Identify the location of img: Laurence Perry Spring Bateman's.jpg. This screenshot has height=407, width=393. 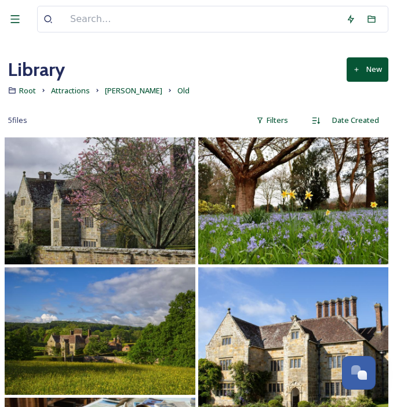
(100, 331).